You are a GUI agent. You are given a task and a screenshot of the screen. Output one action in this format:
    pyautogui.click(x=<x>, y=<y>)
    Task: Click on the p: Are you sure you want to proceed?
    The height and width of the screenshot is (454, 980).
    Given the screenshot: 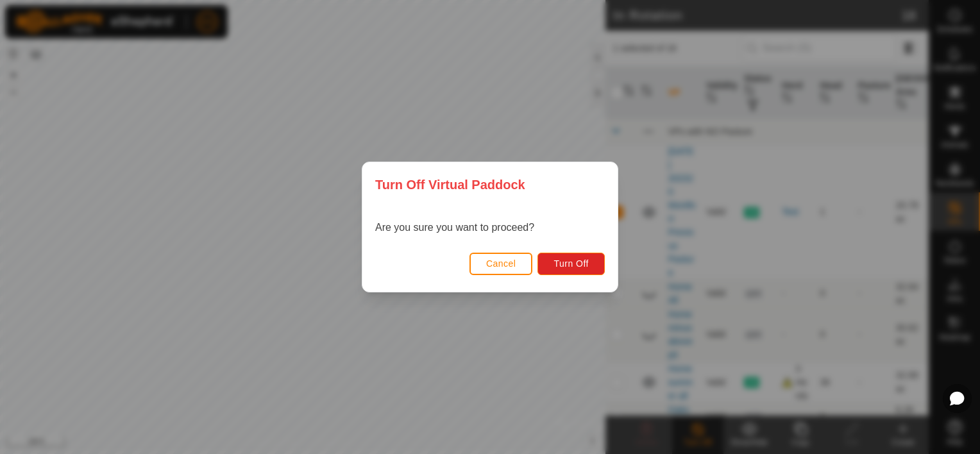 What is the action you would take?
    pyautogui.click(x=454, y=228)
    